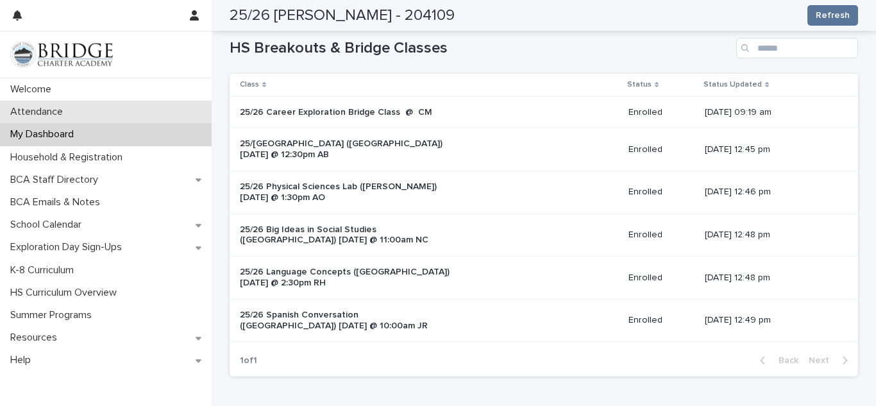  What do you see at coordinates (831, 360) in the screenshot?
I see `button: Next` at bounding box center [831, 360].